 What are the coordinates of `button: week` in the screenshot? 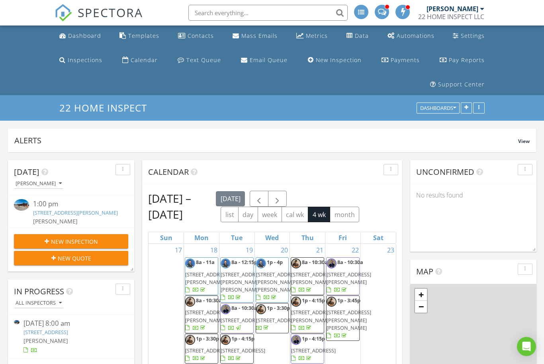 It's located at (269, 214).